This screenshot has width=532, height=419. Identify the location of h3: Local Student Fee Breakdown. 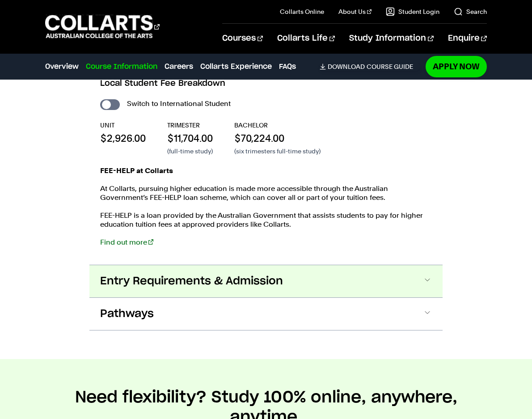
(266, 83).